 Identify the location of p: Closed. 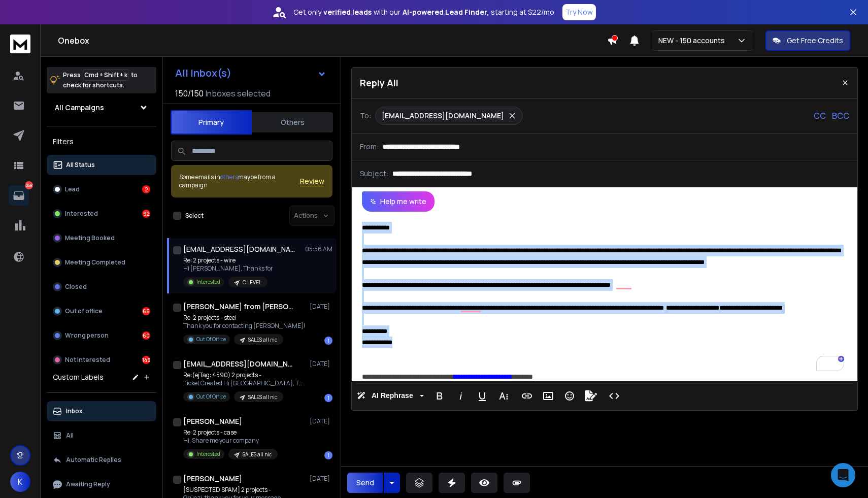
(76, 286).